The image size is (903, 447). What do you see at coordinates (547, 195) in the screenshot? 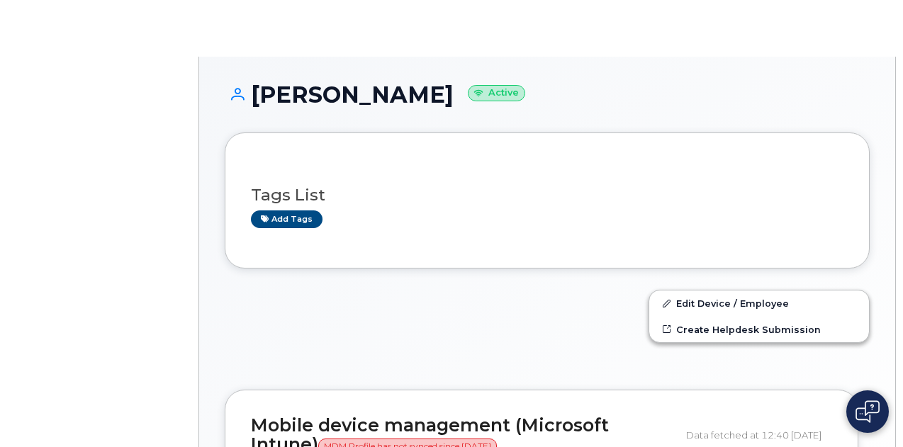
I see `h3: Tags List` at bounding box center [547, 195].